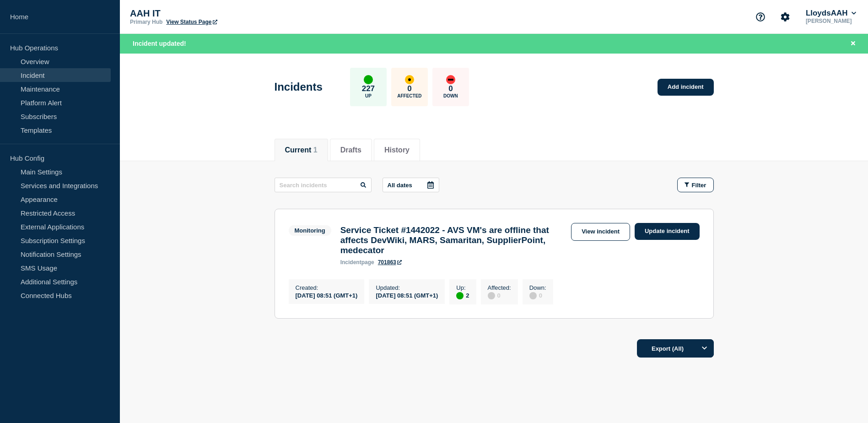 This screenshot has height=423, width=868. Describe the element at coordinates (451, 79) in the screenshot. I see `div: down` at that location.